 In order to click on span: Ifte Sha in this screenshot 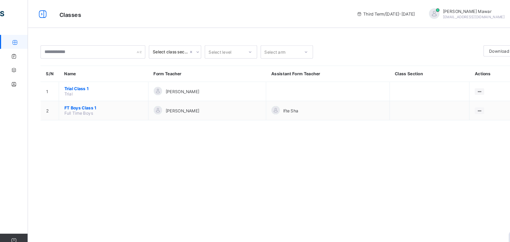, I will do `click(276, 105)`.